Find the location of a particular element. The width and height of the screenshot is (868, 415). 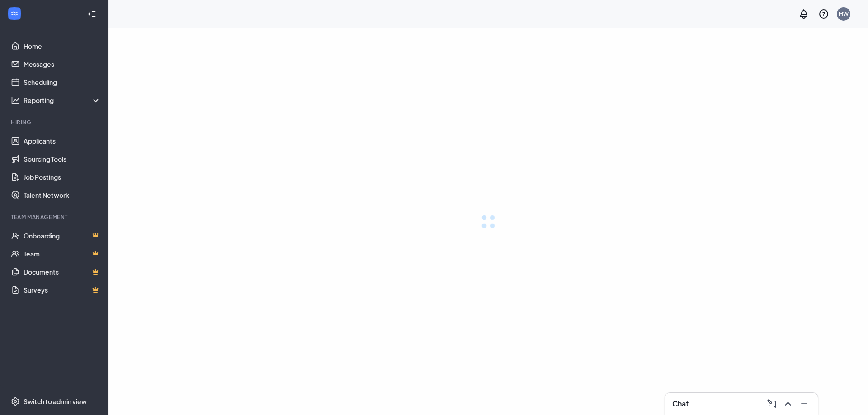

svg: Collapse is located at coordinates (92, 14).